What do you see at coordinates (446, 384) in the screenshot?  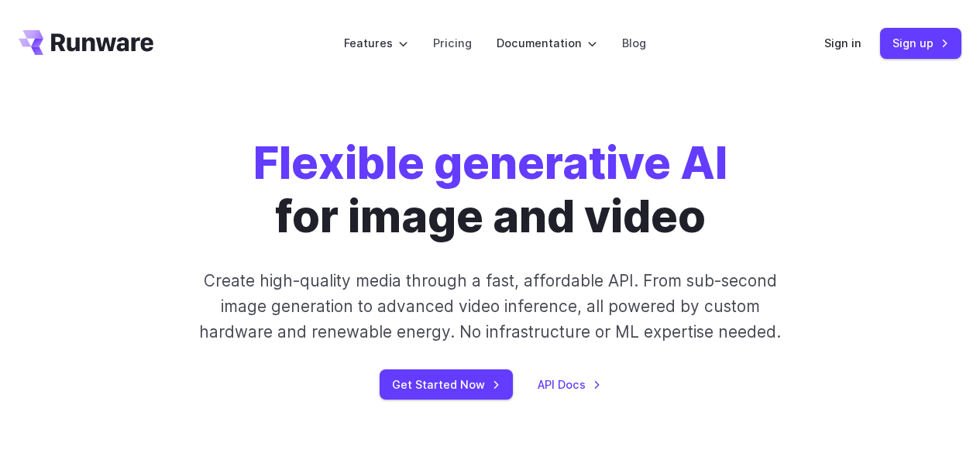 I see `a: Get Started Now` at bounding box center [446, 384].